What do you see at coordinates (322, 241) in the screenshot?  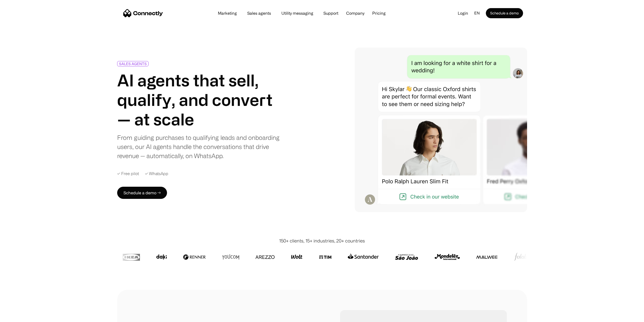 I see `div: 150+ clients, 15+ industries, 20+ countries` at bounding box center [322, 241].